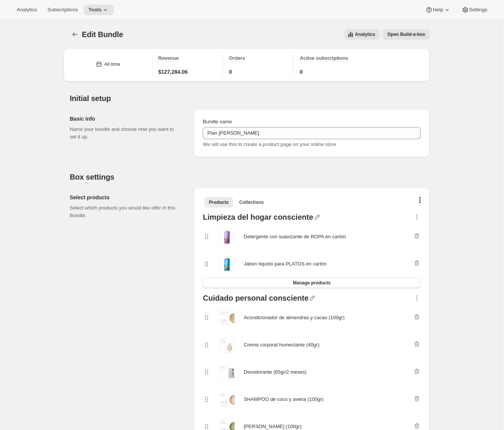 This screenshot has width=504, height=430. Describe the element at coordinates (269, 145) in the screenshot. I see `span: We will use this to create a product page on your online store` at that location.